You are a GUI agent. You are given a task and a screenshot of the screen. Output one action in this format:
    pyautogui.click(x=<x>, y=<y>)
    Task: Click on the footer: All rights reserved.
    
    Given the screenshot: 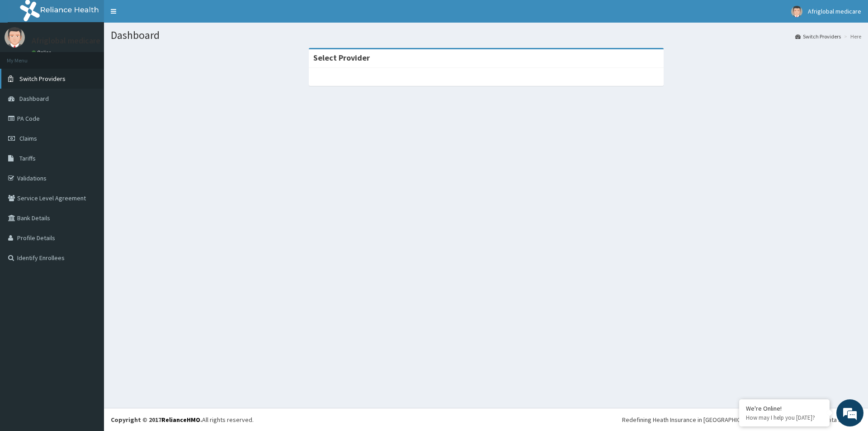 What is the action you would take?
    pyautogui.click(x=486, y=420)
    